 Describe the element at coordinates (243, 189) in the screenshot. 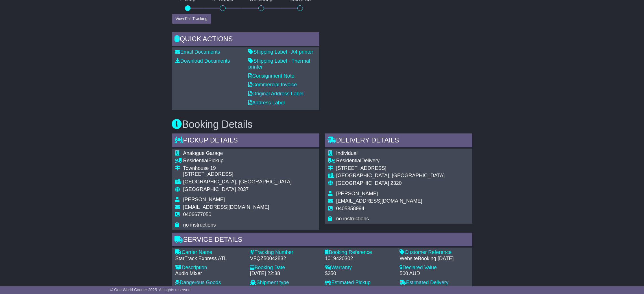

I see `span: 2037` at that location.